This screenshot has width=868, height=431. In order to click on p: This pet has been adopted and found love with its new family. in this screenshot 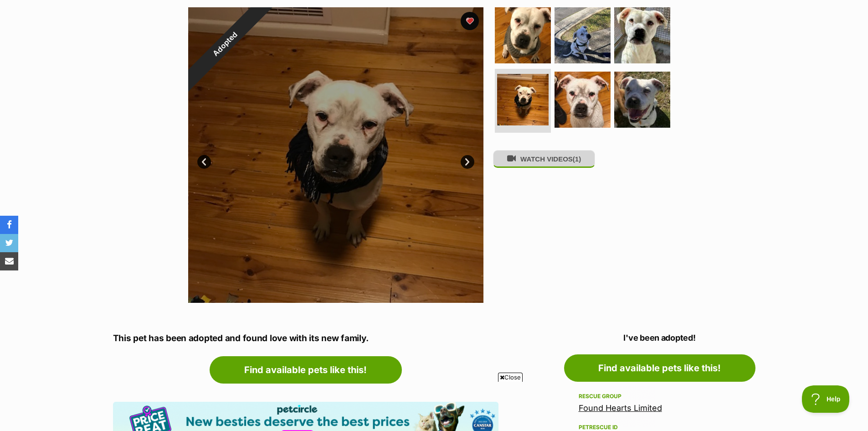, I will do `click(306, 338)`.